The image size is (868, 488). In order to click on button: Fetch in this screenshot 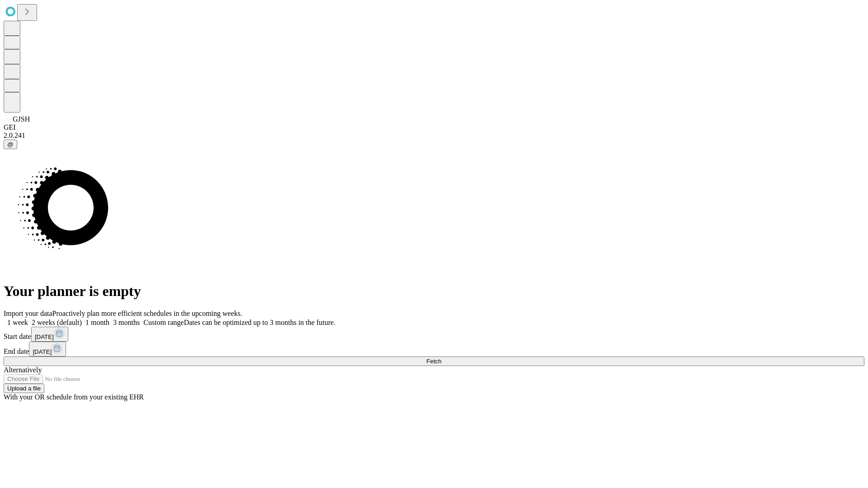, I will do `click(434, 361)`.